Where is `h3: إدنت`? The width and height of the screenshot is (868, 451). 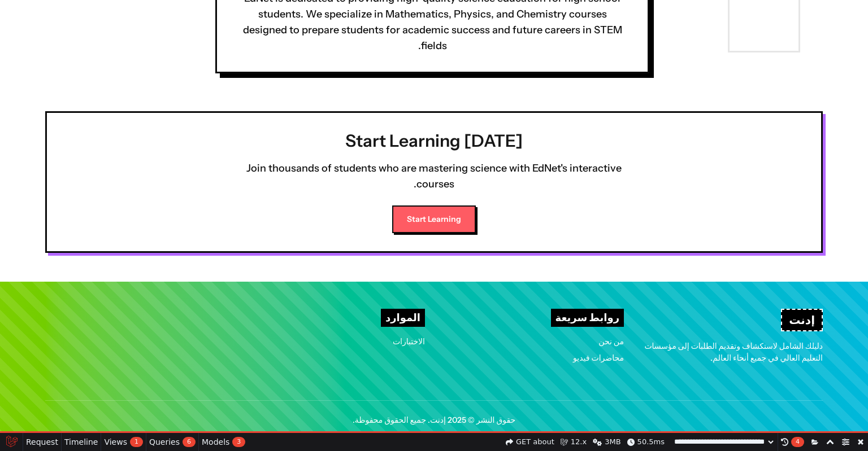
h3: إدنت is located at coordinates (802, 320).